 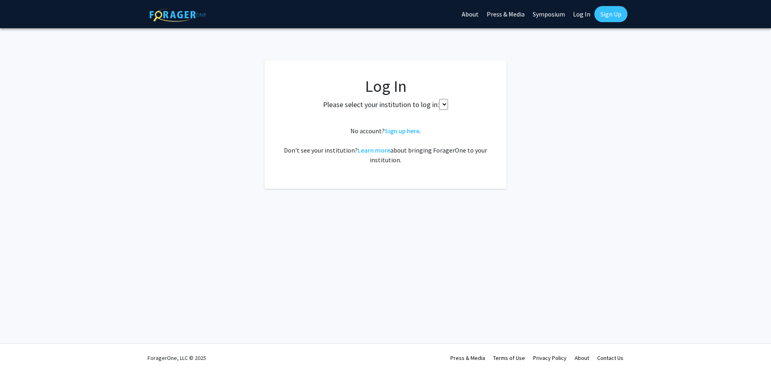 I want to click on div: No account? . Don't see your institution? about bringing ForagerOne to your institution., so click(x=385, y=146).